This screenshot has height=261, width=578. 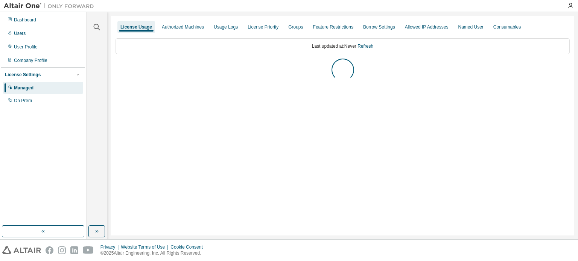 What do you see at coordinates (379, 27) in the screenshot?
I see `div: Borrow Settings` at bounding box center [379, 27].